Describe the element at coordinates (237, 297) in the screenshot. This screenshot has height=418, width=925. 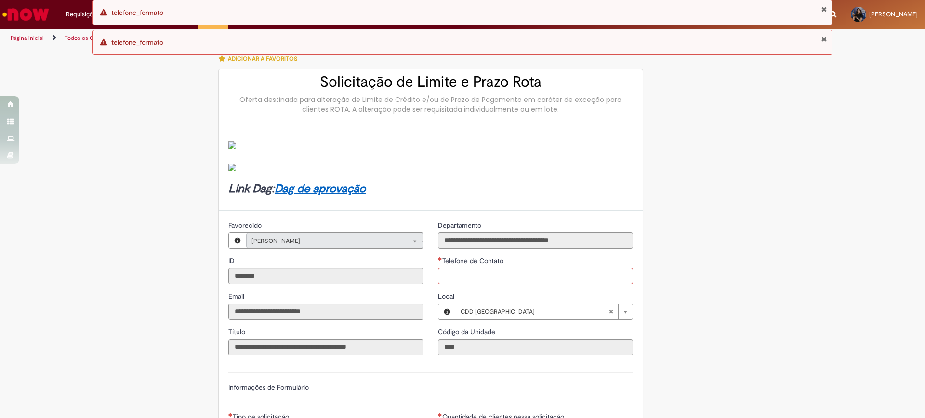
I see `span: Somente leitura - Email` at that location.